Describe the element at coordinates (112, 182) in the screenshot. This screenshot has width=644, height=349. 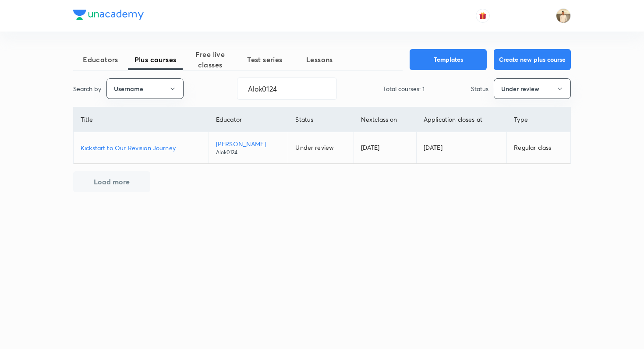
I see `button: Load more` at that location.